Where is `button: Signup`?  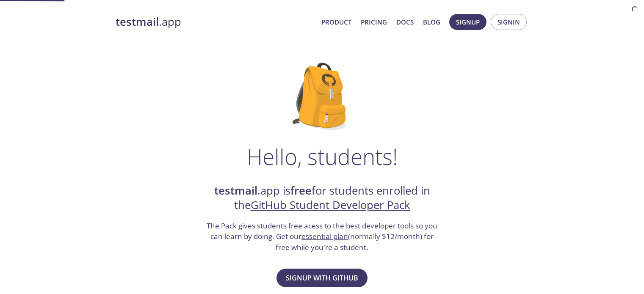
button: Signup is located at coordinates (468, 22).